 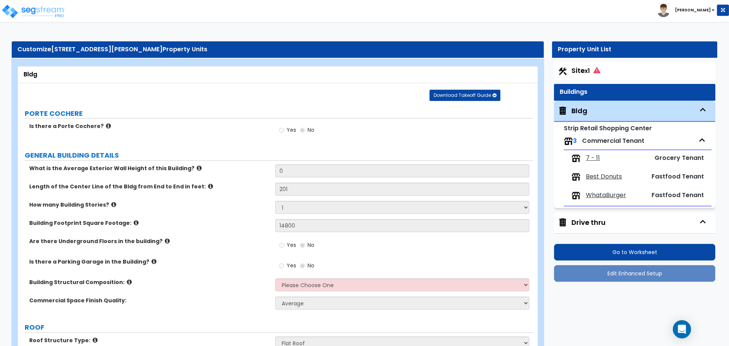 I want to click on label: Length of the Center Line of the Bldg from End to End in feet:, so click(x=149, y=187).